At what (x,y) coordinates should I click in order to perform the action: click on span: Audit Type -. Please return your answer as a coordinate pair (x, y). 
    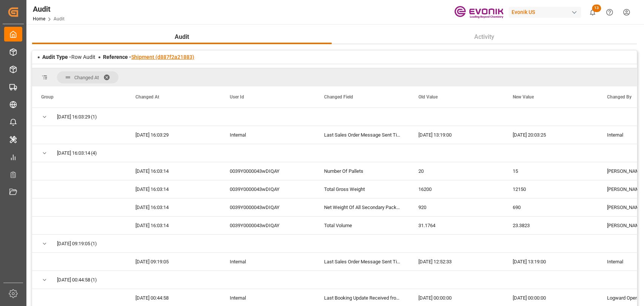
    Looking at the image, I should click on (57, 57).